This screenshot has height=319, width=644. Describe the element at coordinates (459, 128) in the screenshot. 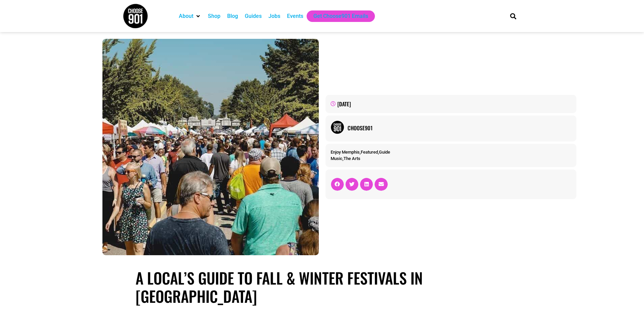

I see `div: Choose901` at that location.